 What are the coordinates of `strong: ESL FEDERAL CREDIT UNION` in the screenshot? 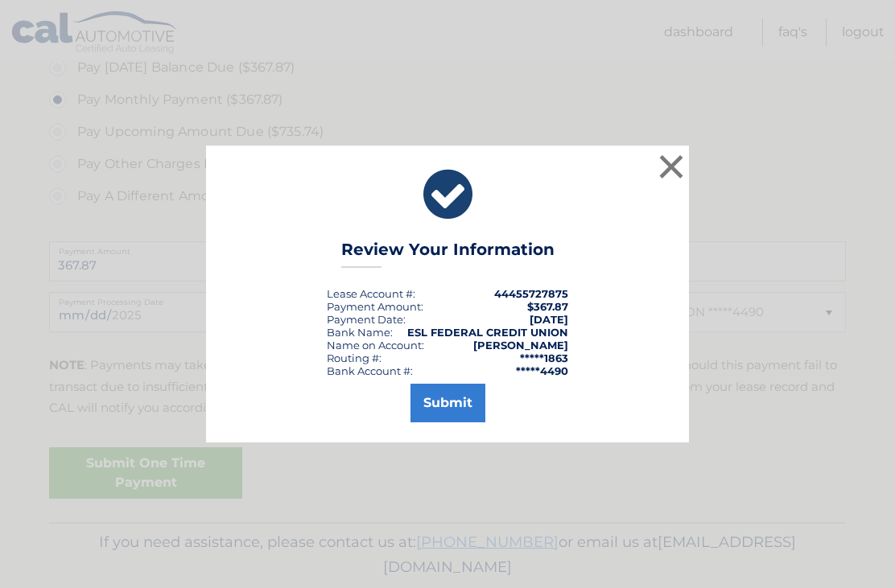 It's located at (488, 333).